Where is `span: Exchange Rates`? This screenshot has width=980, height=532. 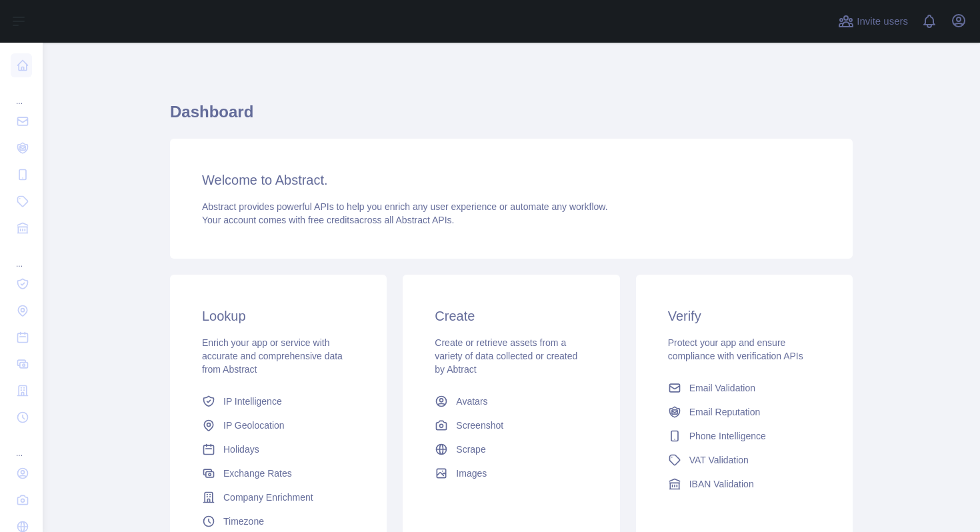 span: Exchange Rates is located at coordinates (257, 474).